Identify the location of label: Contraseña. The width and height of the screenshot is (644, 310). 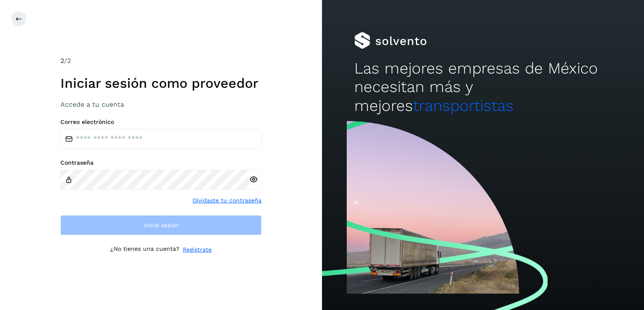
(161, 163).